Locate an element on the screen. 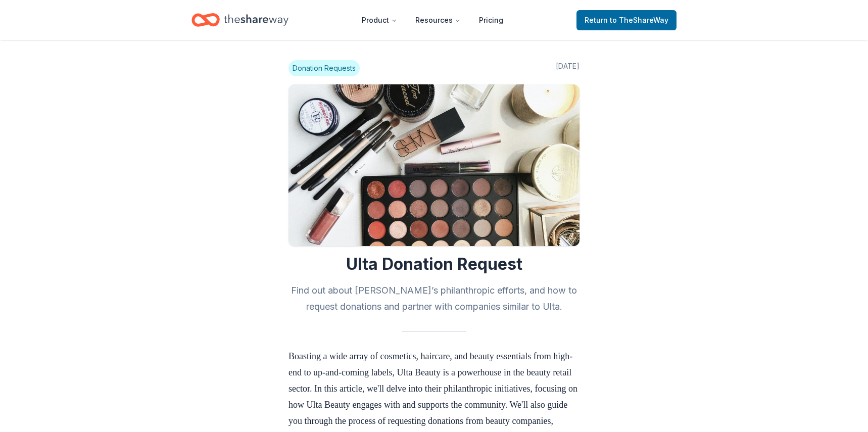  span: to TheShareWay is located at coordinates (640, 20).